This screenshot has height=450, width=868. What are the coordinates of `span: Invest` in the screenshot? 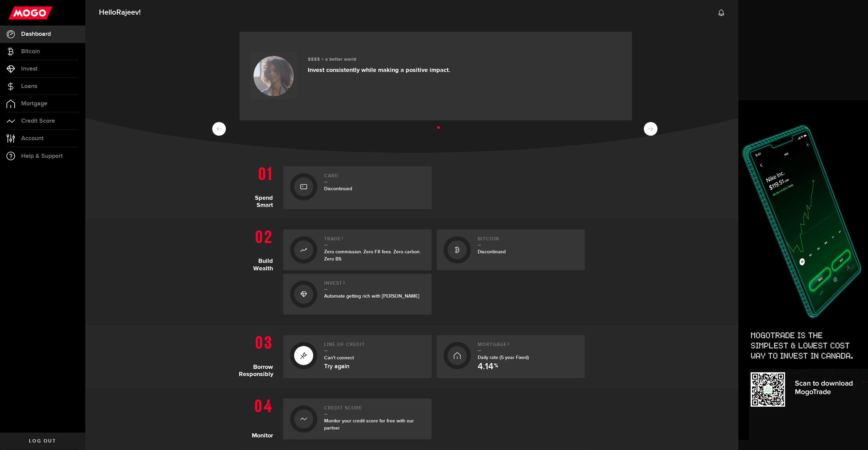 It's located at (29, 69).